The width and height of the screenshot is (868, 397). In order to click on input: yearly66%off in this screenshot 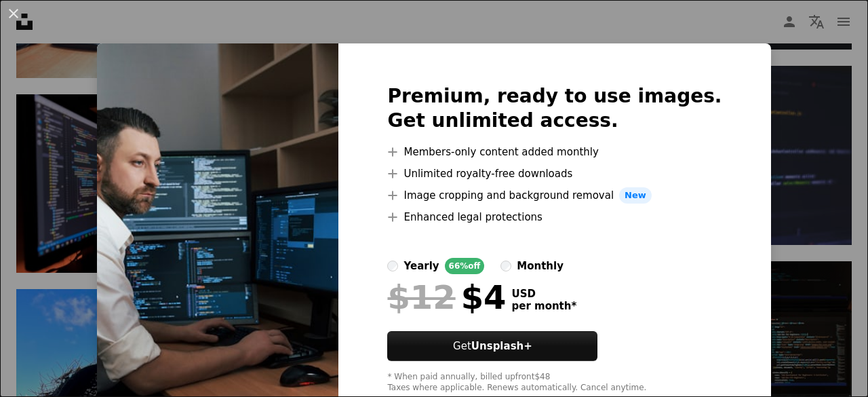, I will do `click(393, 266)`.